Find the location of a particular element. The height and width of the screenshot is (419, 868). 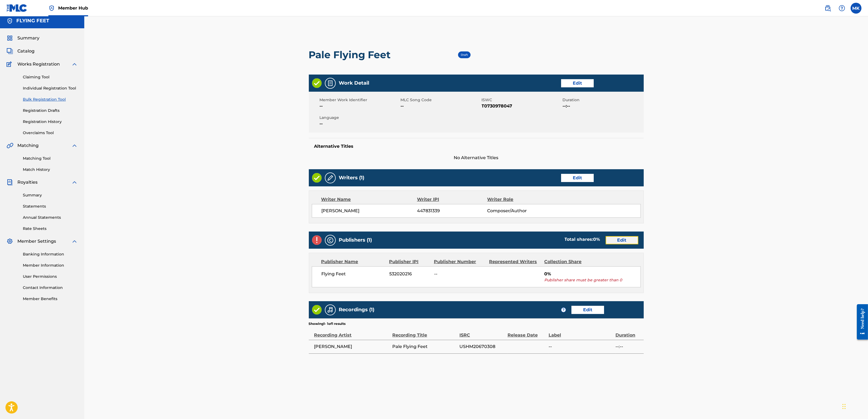

img: Member Settings is located at coordinates (10, 241).